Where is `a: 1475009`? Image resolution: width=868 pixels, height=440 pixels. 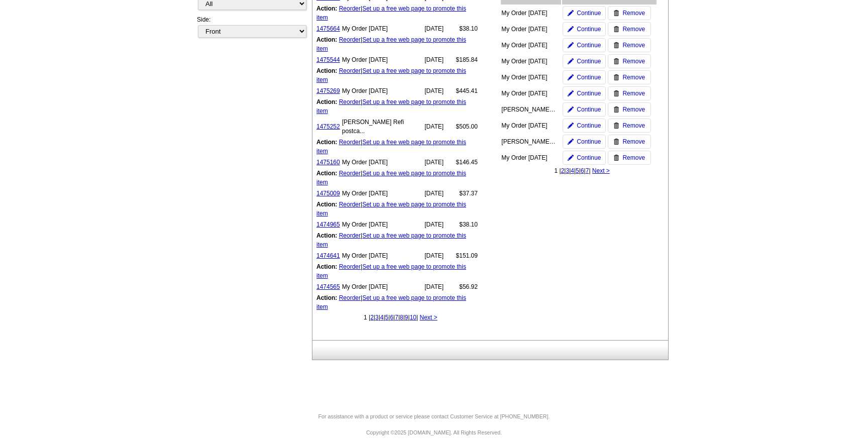
a: 1475009 is located at coordinates (328, 193).